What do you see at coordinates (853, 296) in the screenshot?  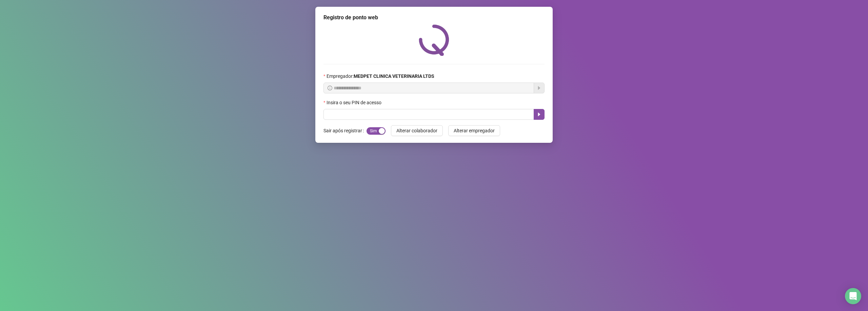 I see `div: Open Intercom Messenger` at bounding box center [853, 296].